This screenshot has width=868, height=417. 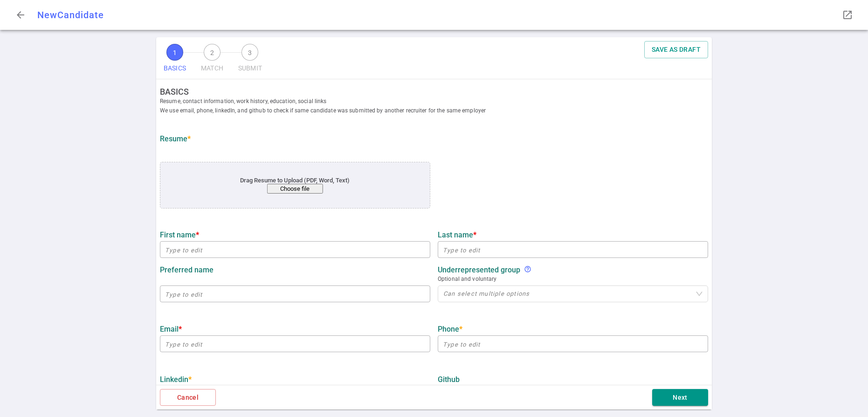 What do you see at coordinates (212, 52) in the screenshot?
I see `span: 2` at bounding box center [212, 52].